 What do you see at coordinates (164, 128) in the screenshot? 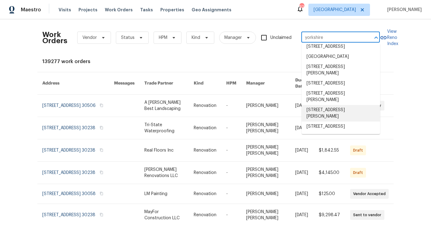
I see `td: Tri-State Waterproofing` at bounding box center [164, 128].